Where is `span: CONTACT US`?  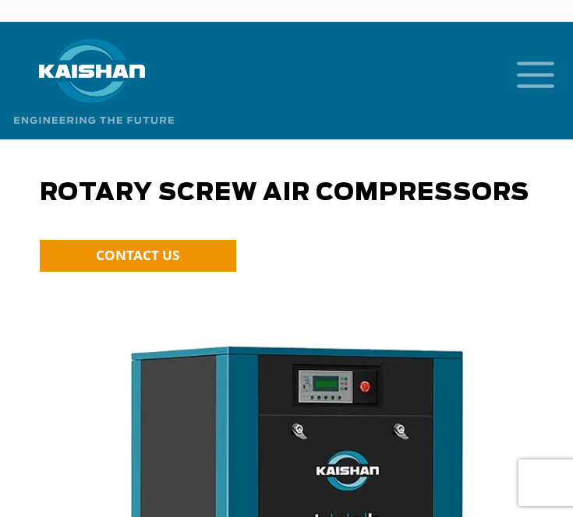 span: CONTACT US is located at coordinates (137, 255).